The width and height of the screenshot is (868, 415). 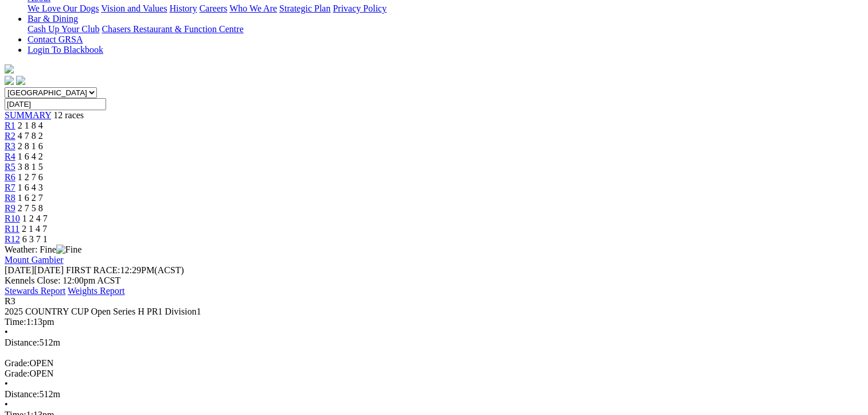 I want to click on a: Who We Are, so click(x=253, y=8).